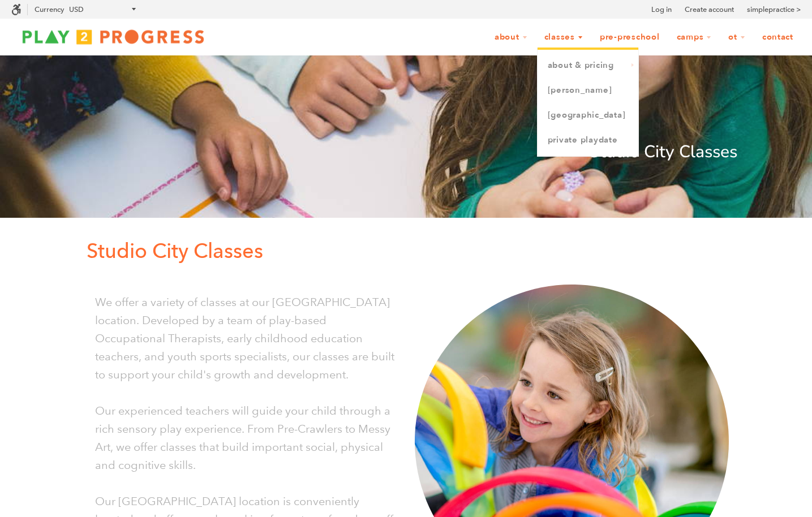 This screenshot has width=812, height=517. What do you see at coordinates (630, 38) in the screenshot?
I see `a: Pre-Preschool` at bounding box center [630, 38].